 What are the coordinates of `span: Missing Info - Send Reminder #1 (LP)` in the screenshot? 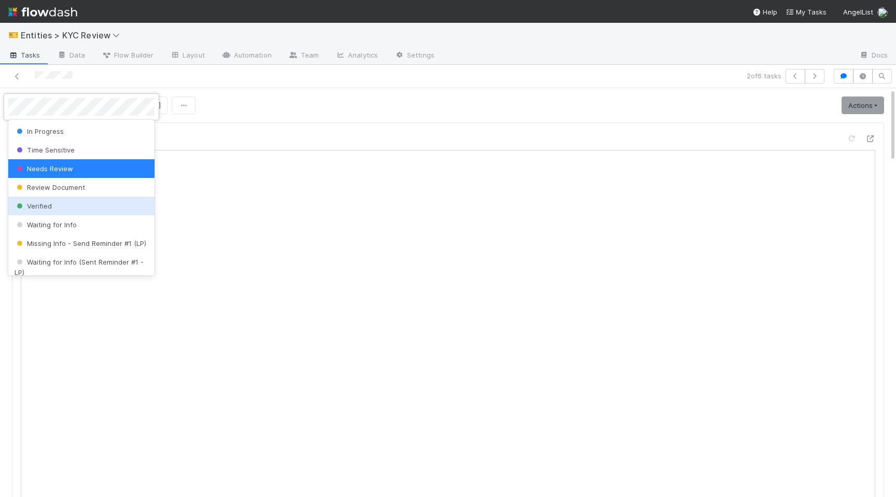 It's located at (80, 243).